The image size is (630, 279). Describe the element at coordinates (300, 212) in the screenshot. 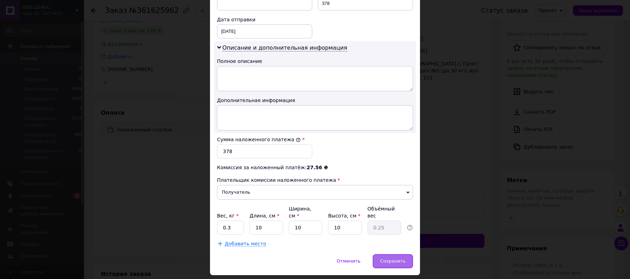

I see `label: Ширина, см` at that location.